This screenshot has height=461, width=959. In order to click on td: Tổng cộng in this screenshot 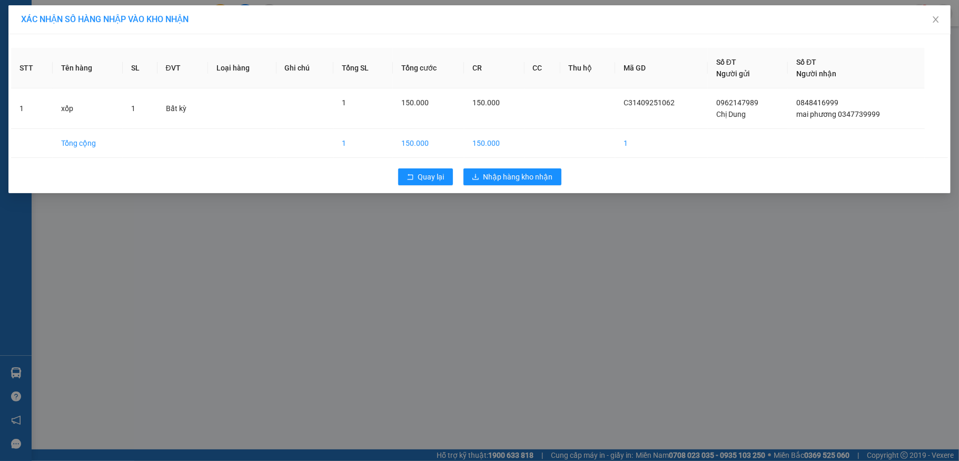, I will do `click(87, 143)`.